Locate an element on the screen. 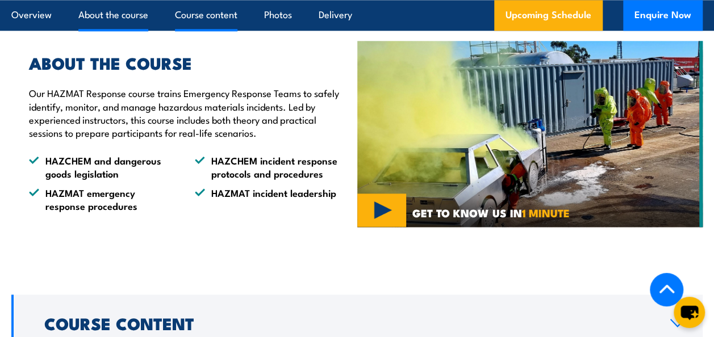  span: GET TO KNOW US IN is located at coordinates (491, 213).